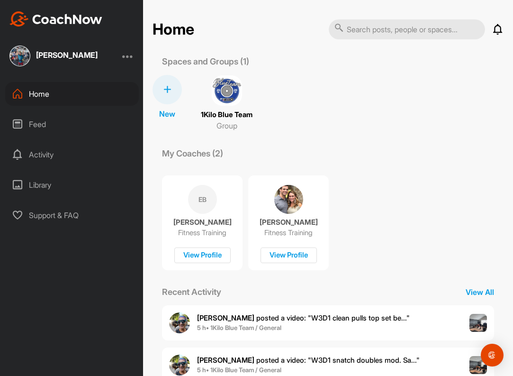 The image size is (513, 376). What do you see at coordinates (206, 61) in the screenshot?
I see `p: Spaces and Groups (1)` at bounding box center [206, 61].